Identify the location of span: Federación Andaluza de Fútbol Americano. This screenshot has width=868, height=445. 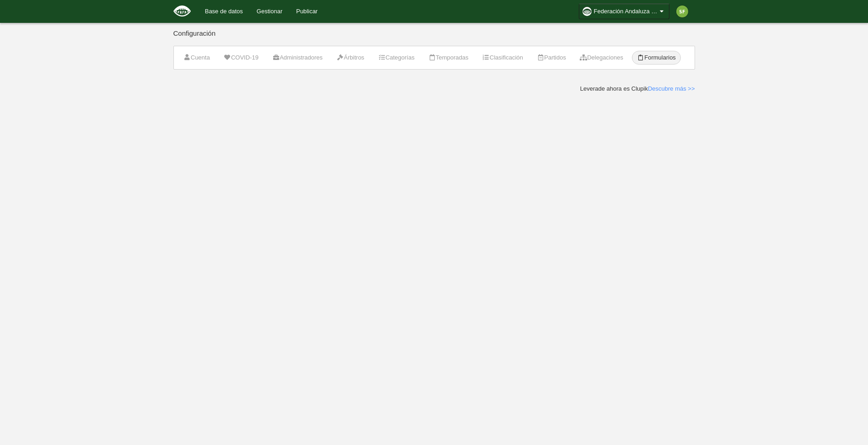
(626, 11).